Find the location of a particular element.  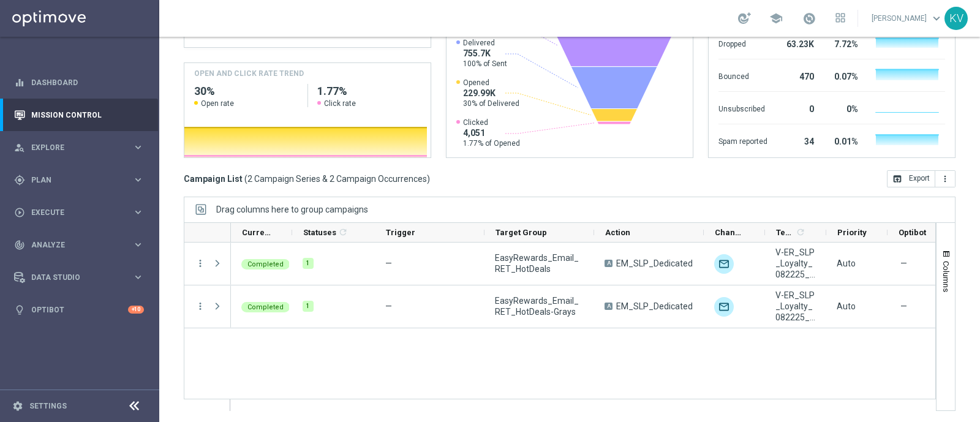

span: Statuses is located at coordinates (320, 232).